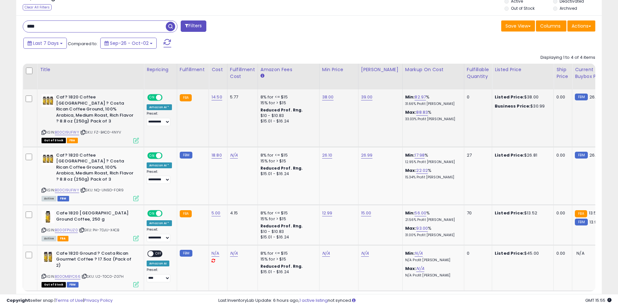 This screenshot has width=618, height=307. What do you see at coordinates (99, 230) in the screenshot?
I see `span: | SKU: PH-7DJU-X4CB` at bounding box center [99, 230].